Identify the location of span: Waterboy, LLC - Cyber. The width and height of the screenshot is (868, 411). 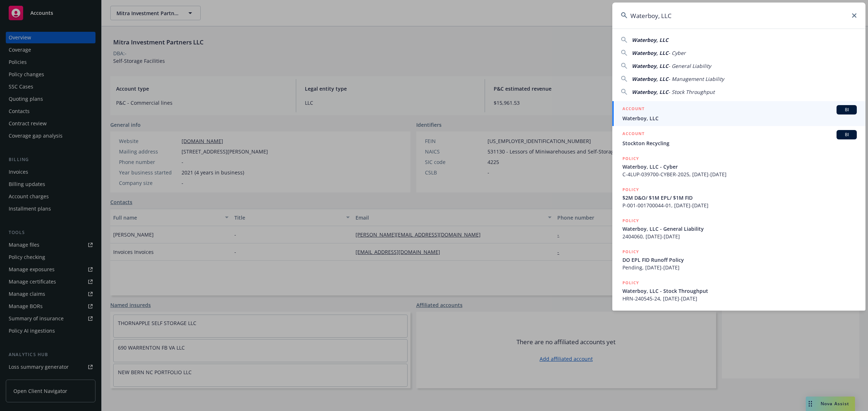
(740, 166).